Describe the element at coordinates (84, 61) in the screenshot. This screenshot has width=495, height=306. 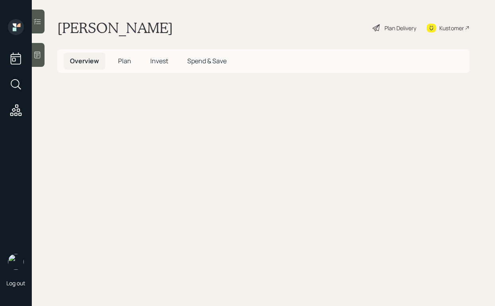
I see `span: Overview` at that location.